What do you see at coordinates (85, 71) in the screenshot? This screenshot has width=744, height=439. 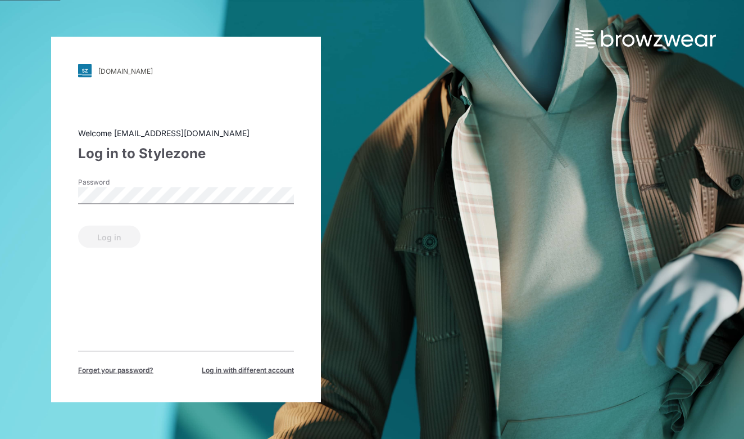 I see `img: svg+xml;base64,PHN2ZyB3aWR0aD0iMjgiIGhlaWdodD0iMjgiIHZpZXdCb3g9IjAgMCAyOCAyOCIgZmlsbD0ibm9uZSIgeG...` at bounding box center [85, 71].